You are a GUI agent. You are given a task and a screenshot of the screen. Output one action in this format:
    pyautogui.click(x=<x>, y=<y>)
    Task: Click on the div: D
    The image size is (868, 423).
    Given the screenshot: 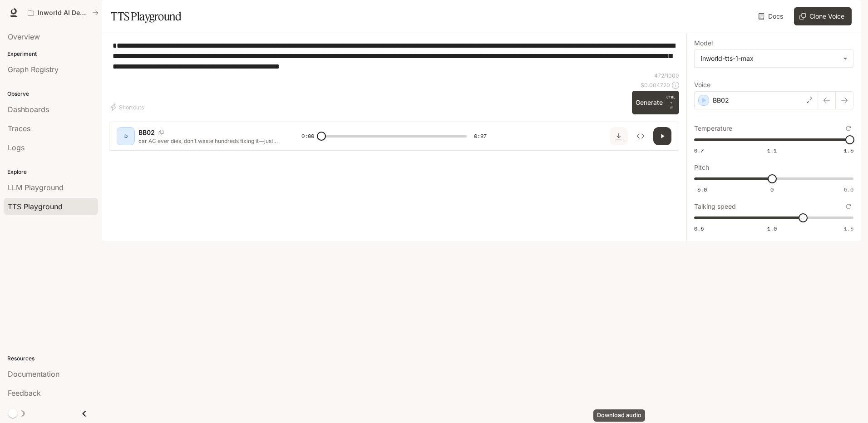 What is the action you would take?
    pyautogui.click(x=125, y=136)
    